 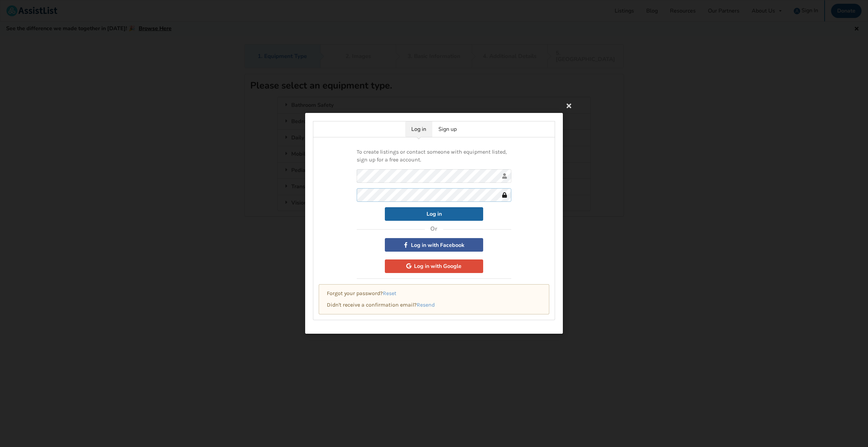 What do you see at coordinates (447, 130) in the screenshot?
I see `a: Sign up` at bounding box center [447, 130].